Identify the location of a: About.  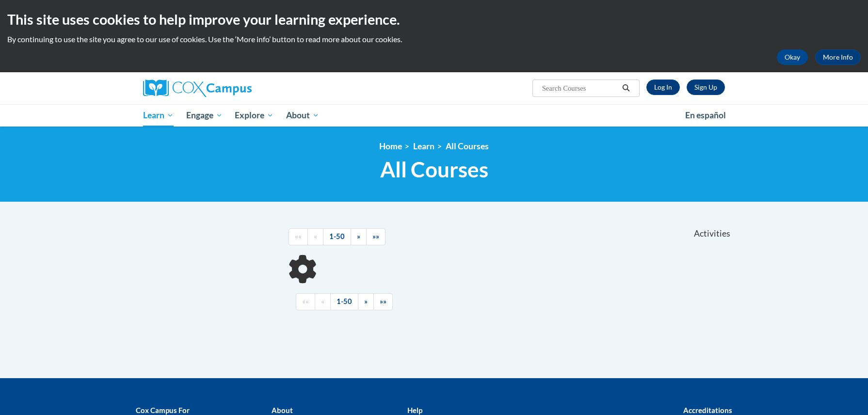
(303, 115).